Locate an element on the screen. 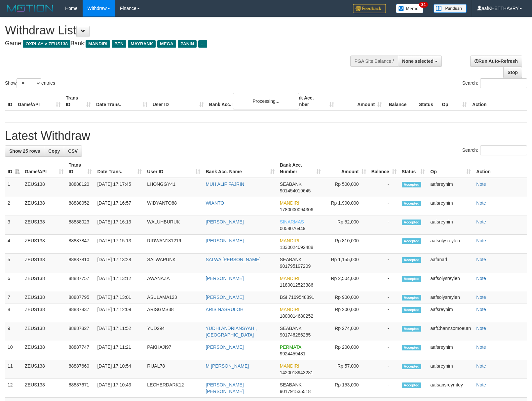 Image resolution: width=532 pixels, height=401 pixels. td: 88887747 is located at coordinates (80, 351).